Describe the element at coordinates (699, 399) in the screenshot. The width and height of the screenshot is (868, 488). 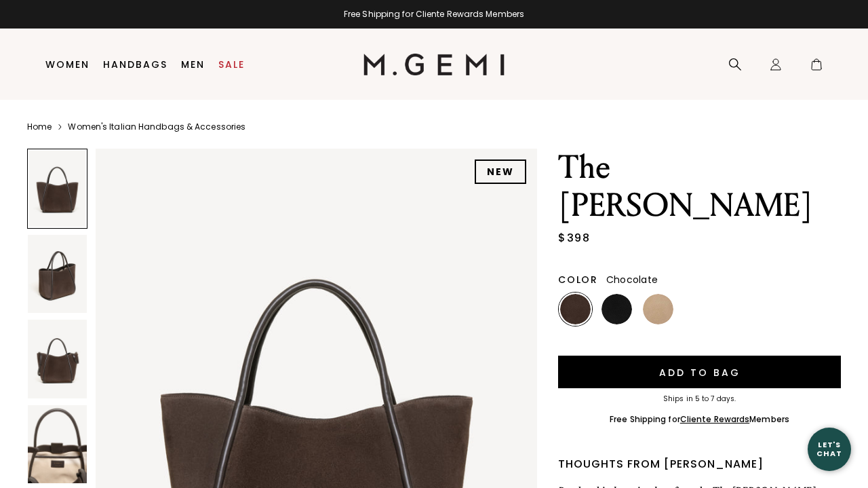
I see `div: Ships in 5 to 7 days.` at that location.